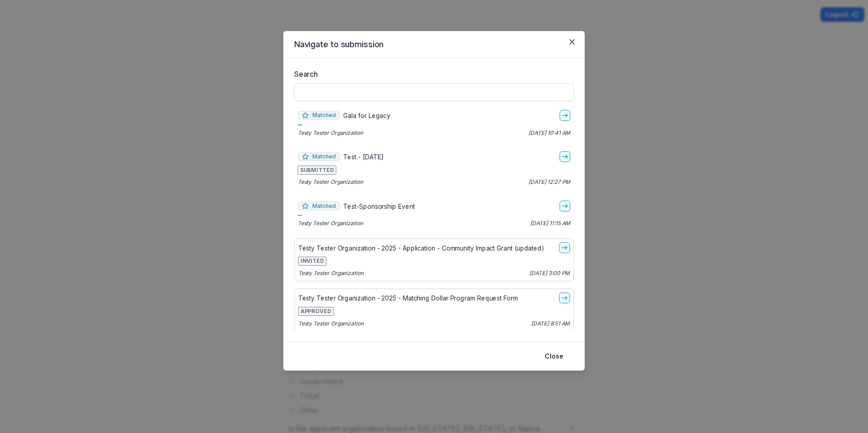  Describe the element at coordinates (315, 311) in the screenshot. I see `span: APPROVED` at that location.